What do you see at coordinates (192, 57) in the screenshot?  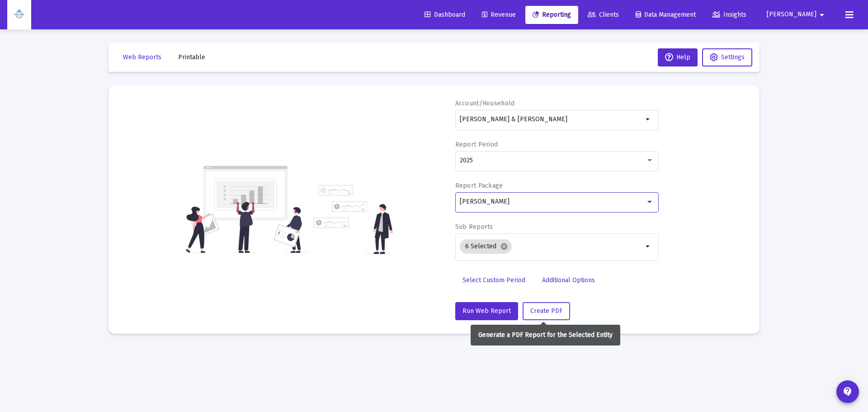 I see `button: Printable` at bounding box center [192, 57].